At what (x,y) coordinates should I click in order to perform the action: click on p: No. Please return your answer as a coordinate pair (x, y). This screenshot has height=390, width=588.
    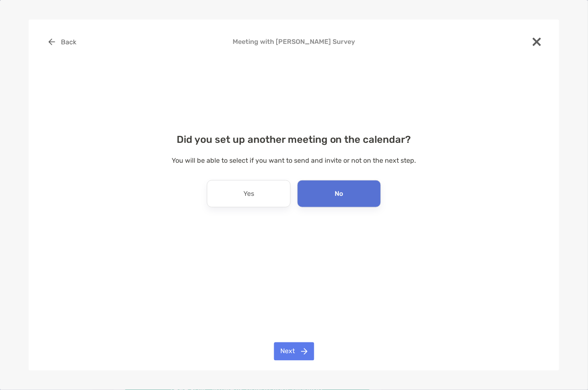
    Looking at the image, I should click on (339, 194).